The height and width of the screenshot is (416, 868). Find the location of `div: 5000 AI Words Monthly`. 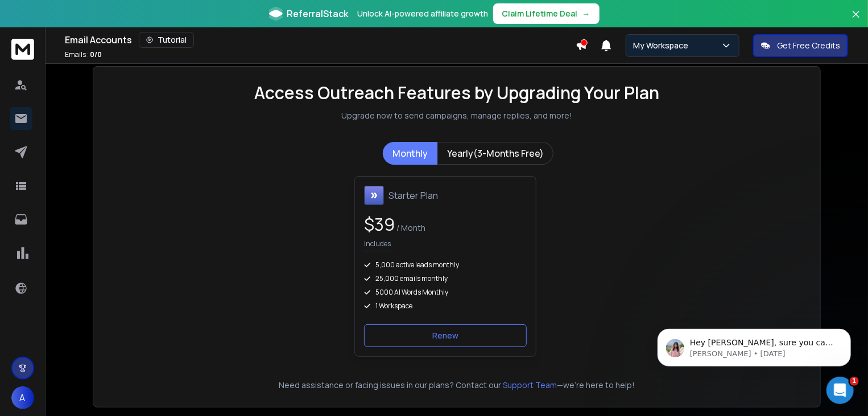

div: 5000 AI Words Monthly is located at coordinates (445, 292).